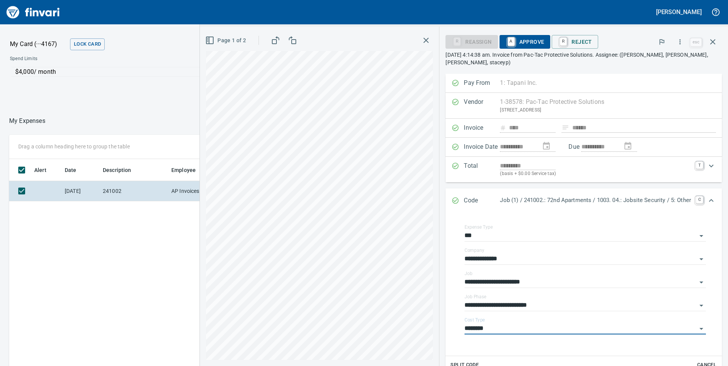  I want to click on label: Job, so click(468, 274).